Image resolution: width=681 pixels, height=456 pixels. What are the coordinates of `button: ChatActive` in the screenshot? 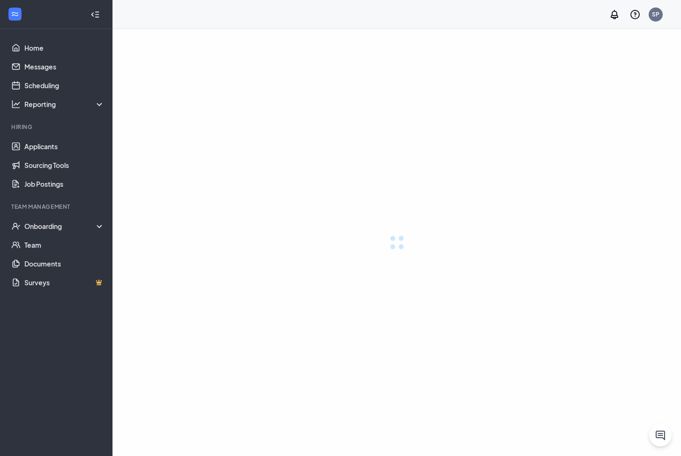 It's located at (661, 435).